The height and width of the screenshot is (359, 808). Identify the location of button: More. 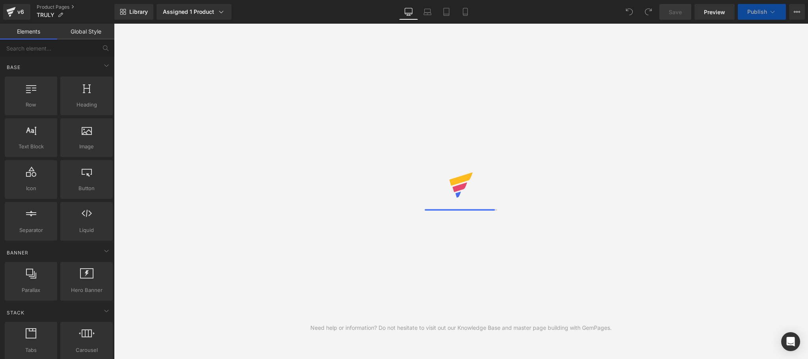
(797, 12).